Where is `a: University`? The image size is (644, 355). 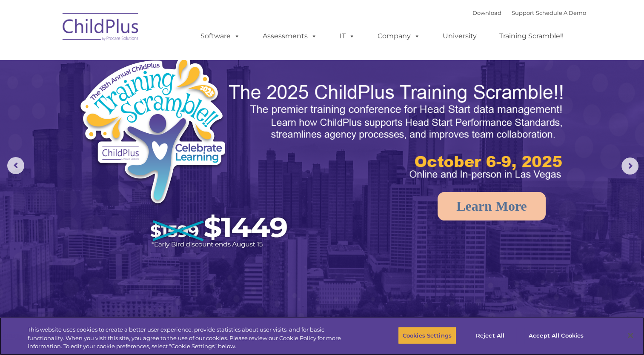 a: University is located at coordinates (459, 37).